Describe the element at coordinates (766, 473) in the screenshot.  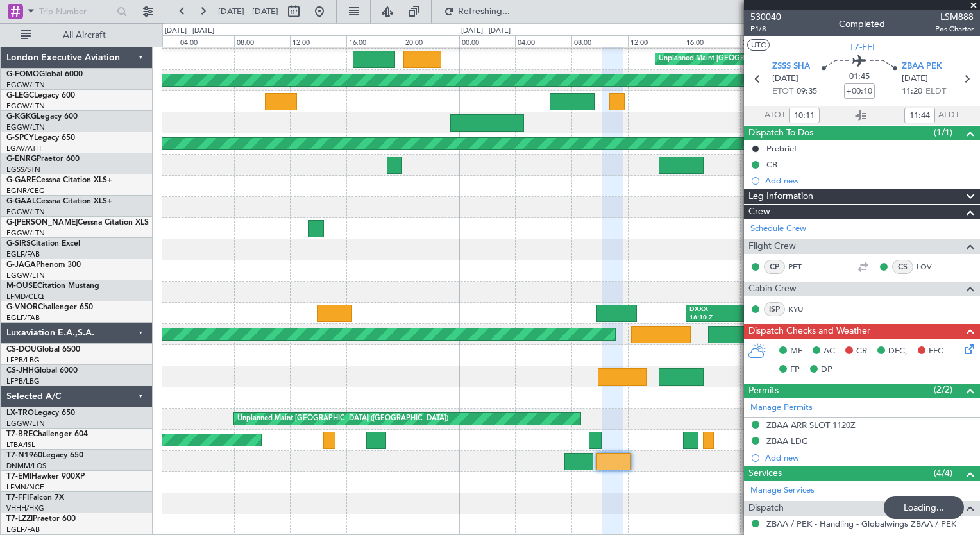
I see `span: Services` at that location.